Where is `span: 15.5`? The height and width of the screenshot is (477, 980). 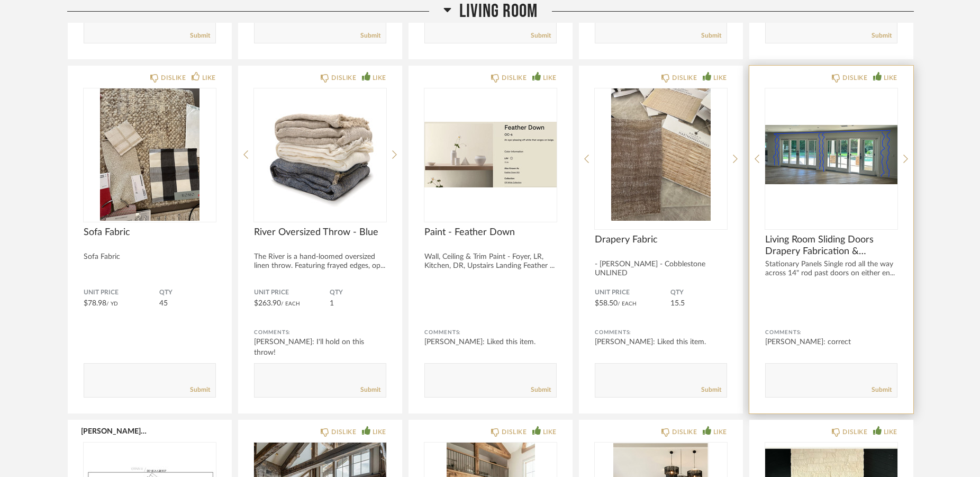
span: 15.5 is located at coordinates (678, 303).